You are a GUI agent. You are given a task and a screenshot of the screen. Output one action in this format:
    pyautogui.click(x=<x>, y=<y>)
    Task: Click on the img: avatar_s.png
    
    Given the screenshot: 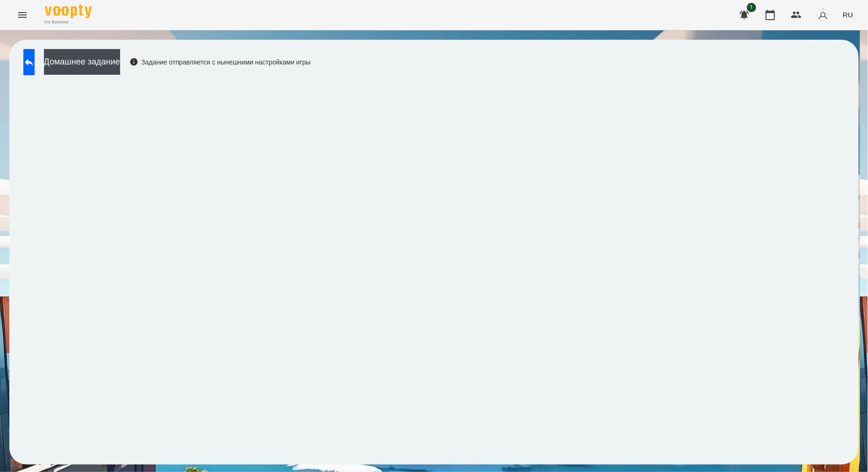 What is the action you would take?
    pyautogui.click(x=823, y=15)
    